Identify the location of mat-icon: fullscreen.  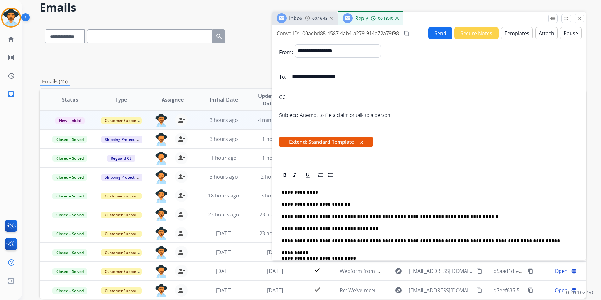
(566, 19).